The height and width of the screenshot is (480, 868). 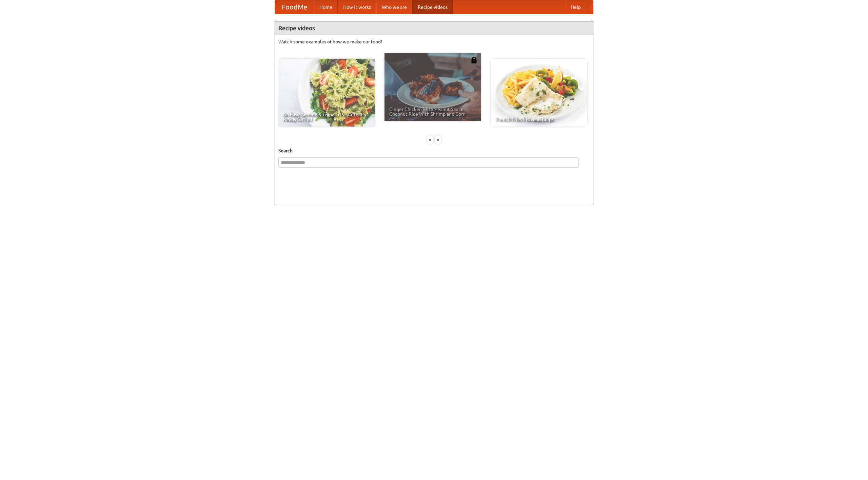 What do you see at coordinates (474, 60) in the screenshot?
I see `img: 483408.png` at bounding box center [474, 60].